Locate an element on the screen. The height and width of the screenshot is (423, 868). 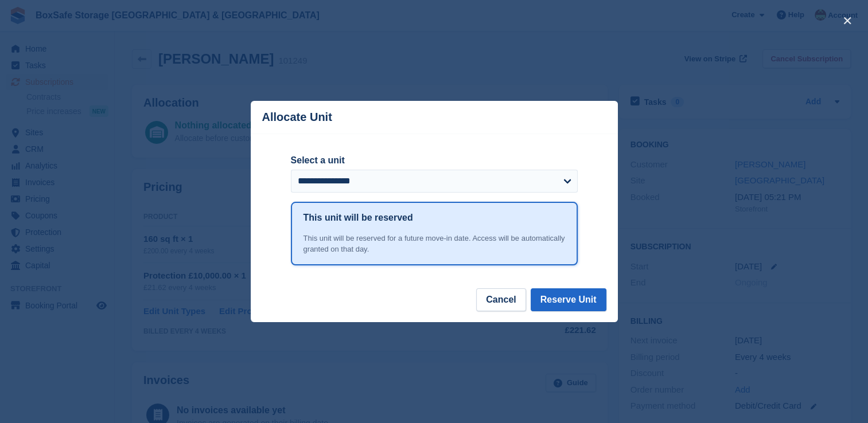
p: Allocate Unit is located at coordinates (297, 117).